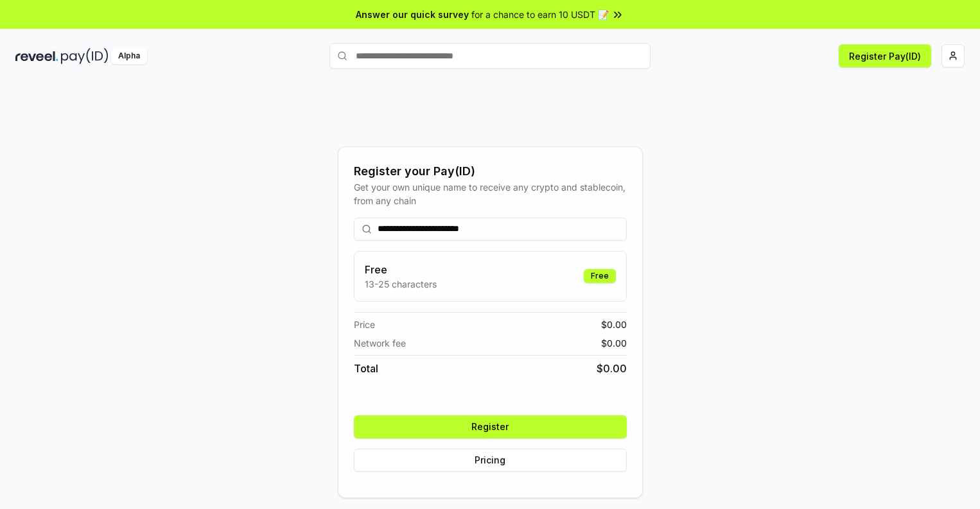 This screenshot has width=980, height=509. I want to click on button: Register Pay(ID), so click(885, 56).